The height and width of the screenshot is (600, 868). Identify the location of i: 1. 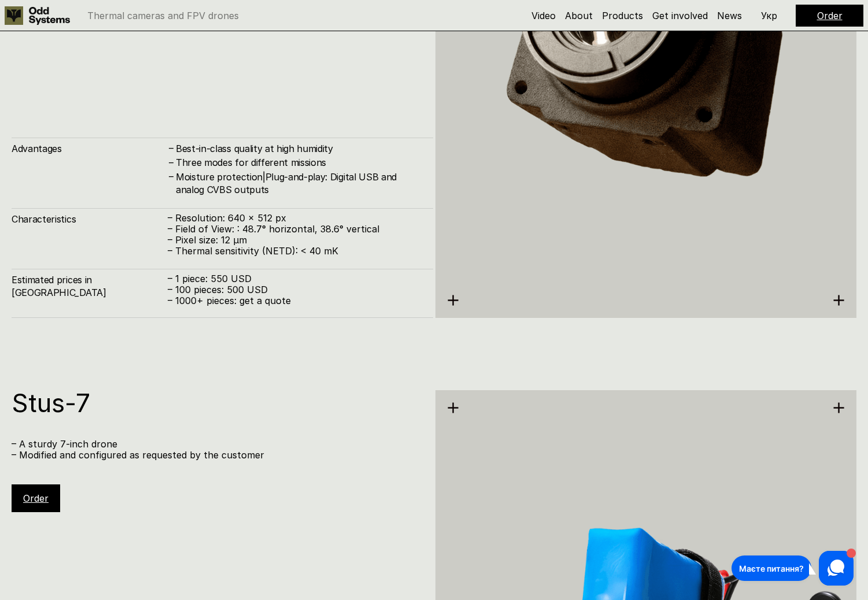
(123, 5).